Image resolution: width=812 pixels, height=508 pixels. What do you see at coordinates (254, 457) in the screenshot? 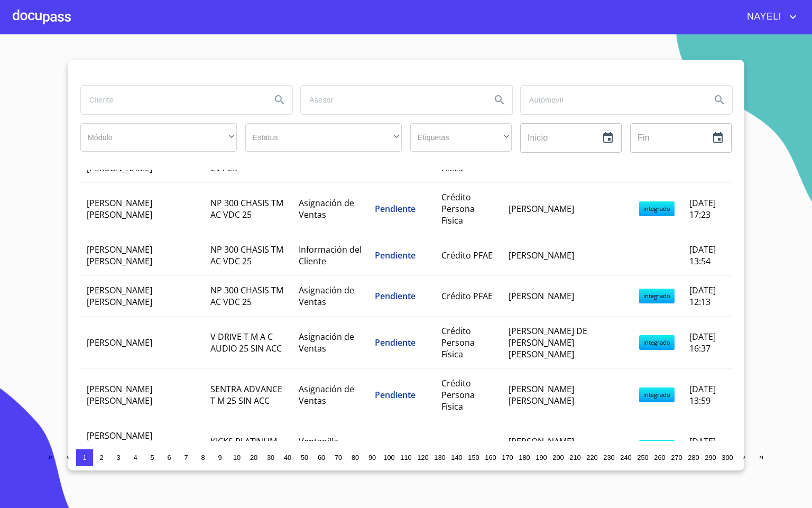
I see `button: 20` at bounding box center [254, 457].